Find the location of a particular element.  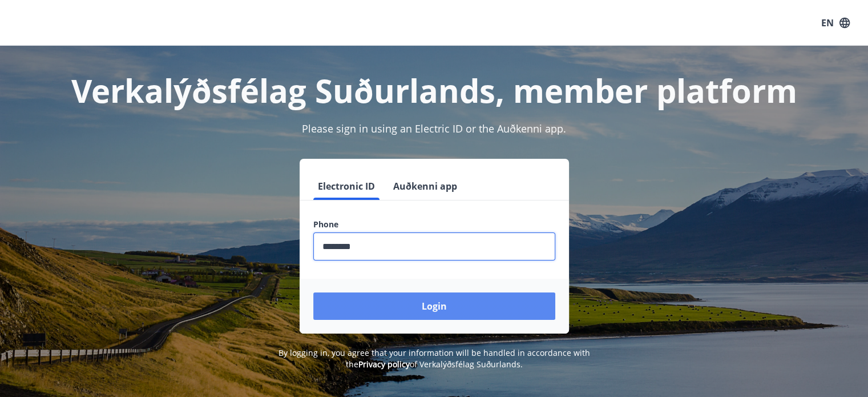

span: By logging in, you agree that your information will be handled in accordance with the of Verkalýð... is located at coordinates (434, 358).